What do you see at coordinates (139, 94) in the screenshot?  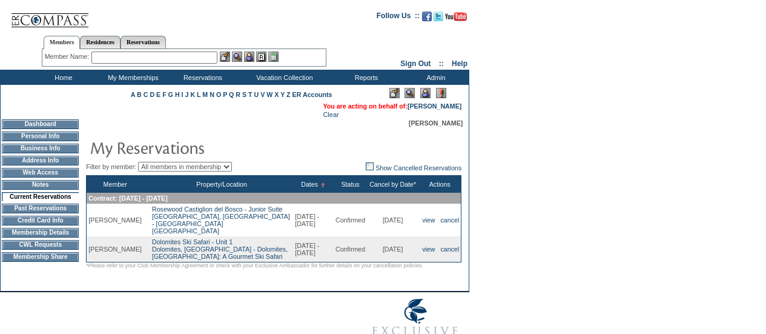 I see `a: B` at bounding box center [139, 94].